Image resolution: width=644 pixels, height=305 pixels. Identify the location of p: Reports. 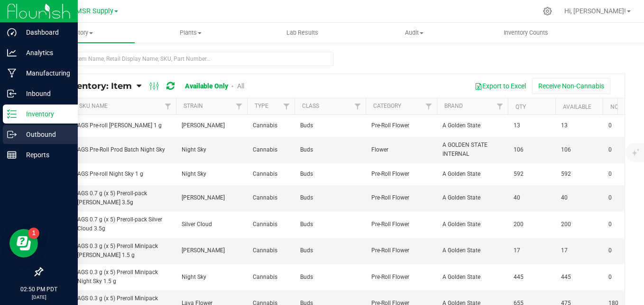
(45, 155).